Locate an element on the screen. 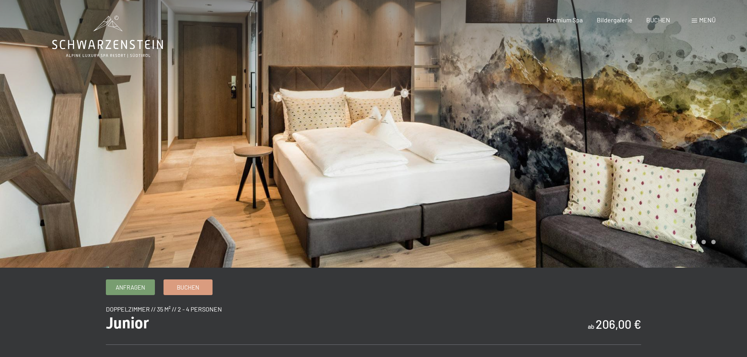 The image size is (747, 357). span: Junior is located at coordinates (127, 323).